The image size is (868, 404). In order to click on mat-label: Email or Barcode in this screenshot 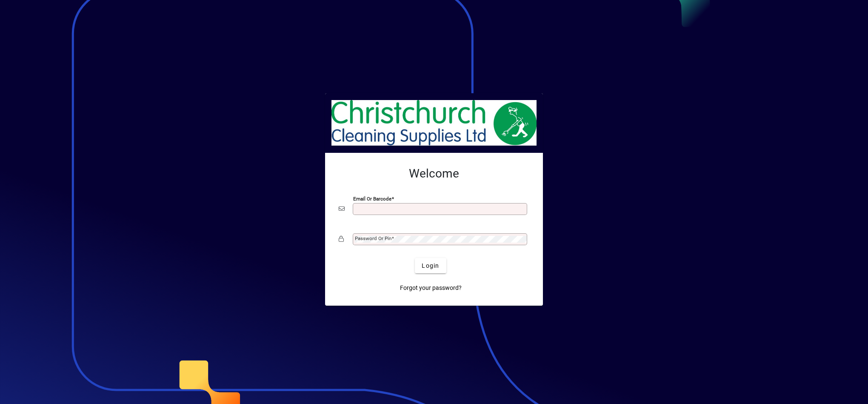, I will do `click(372, 198)`.